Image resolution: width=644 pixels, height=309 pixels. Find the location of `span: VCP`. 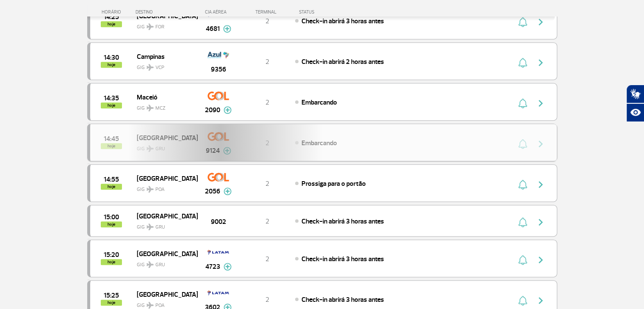

span: VCP is located at coordinates (160, 68).